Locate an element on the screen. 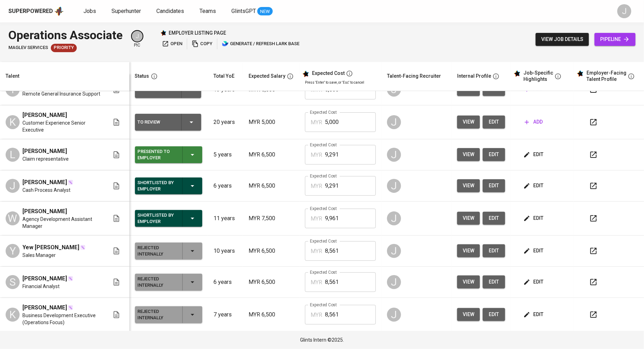 The image size is (644, 349). span: view job details is located at coordinates (562, 39).